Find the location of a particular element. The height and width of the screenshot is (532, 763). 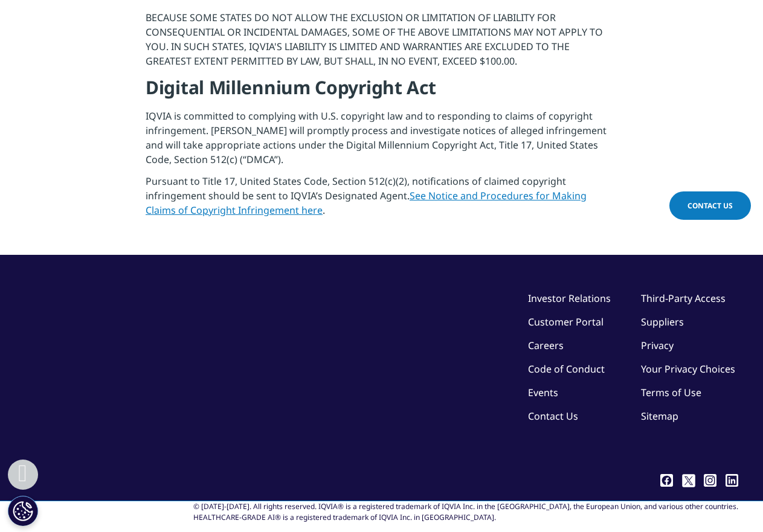

p: IQVIA is committed to complying with U.S. copyright law and to responding to claims of copyright ... is located at coordinates (381, 141).